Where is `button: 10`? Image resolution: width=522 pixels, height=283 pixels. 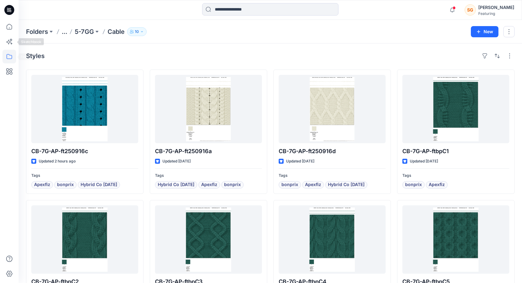 button: 10 is located at coordinates (137, 32).